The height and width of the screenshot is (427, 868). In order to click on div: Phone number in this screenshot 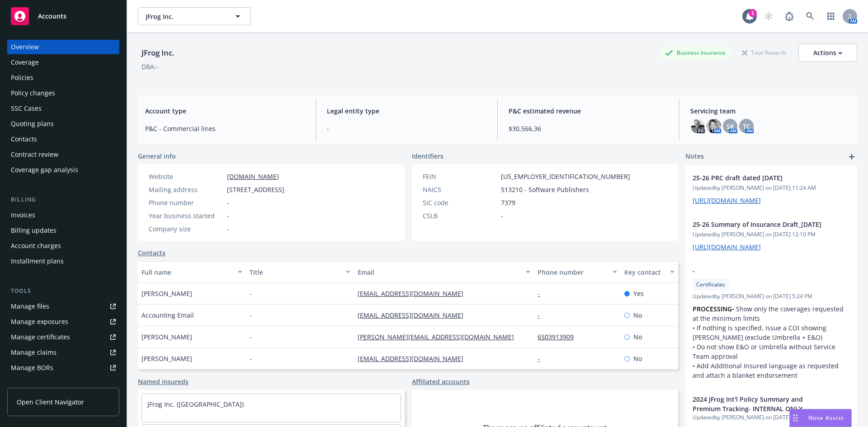, I will do `click(572, 272)`.